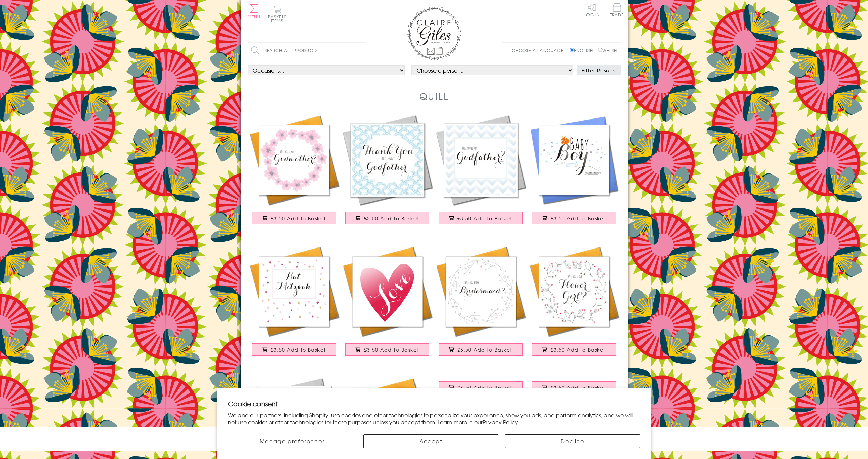  What do you see at coordinates (387, 303) in the screenshot?
I see `a: General Card Card, Heart, Love £3.50 Add to Basket` at bounding box center [387, 303].